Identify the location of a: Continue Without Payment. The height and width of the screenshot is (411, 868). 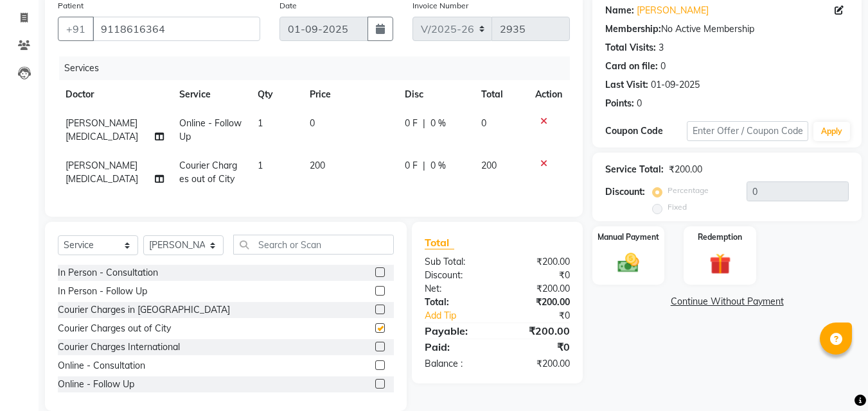
(726, 302).